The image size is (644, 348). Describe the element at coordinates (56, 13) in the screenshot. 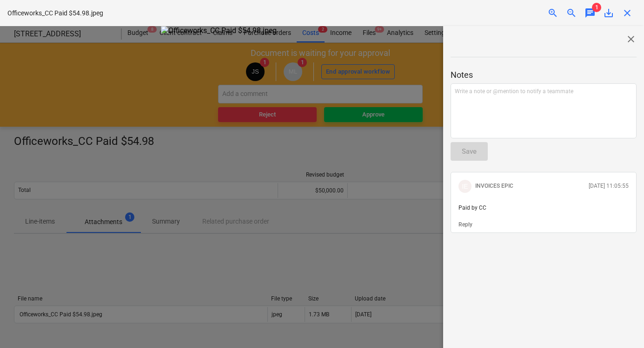

I see `p: Officeworks_CC Paid $54.98.jpeg` at that location.